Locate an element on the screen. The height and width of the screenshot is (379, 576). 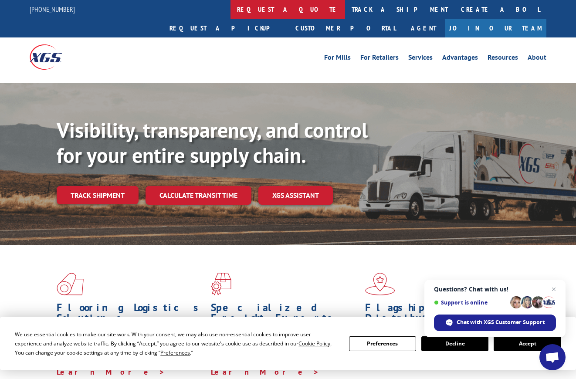
h1: Flagship Distribution Model is located at coordinates (439, 320).